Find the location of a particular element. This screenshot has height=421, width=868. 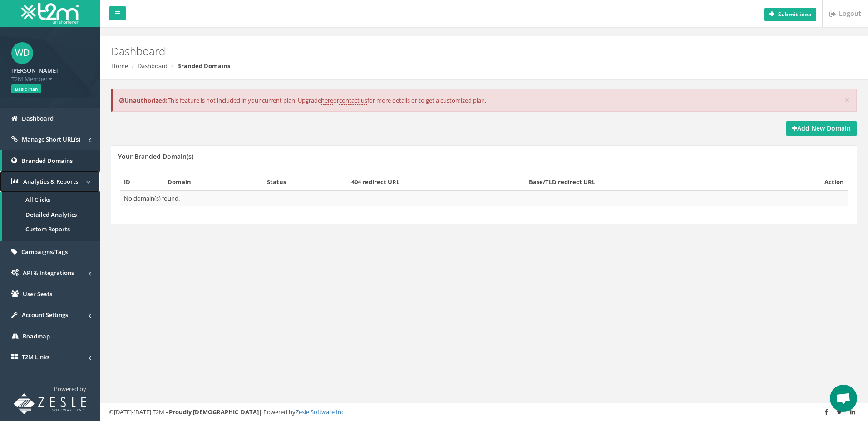

span: Dashboard is located at coordinates (38, 119).